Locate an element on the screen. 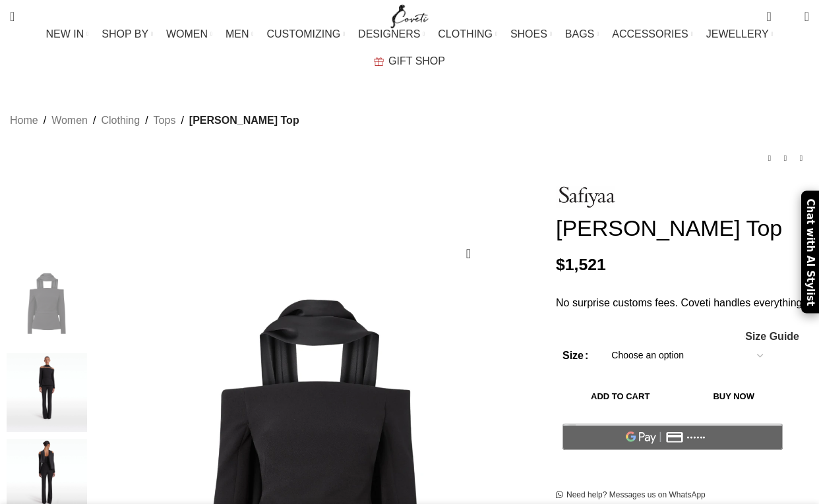 This screenshot has width=819, height=504. a: Tops is located at coordinates (165, 120).